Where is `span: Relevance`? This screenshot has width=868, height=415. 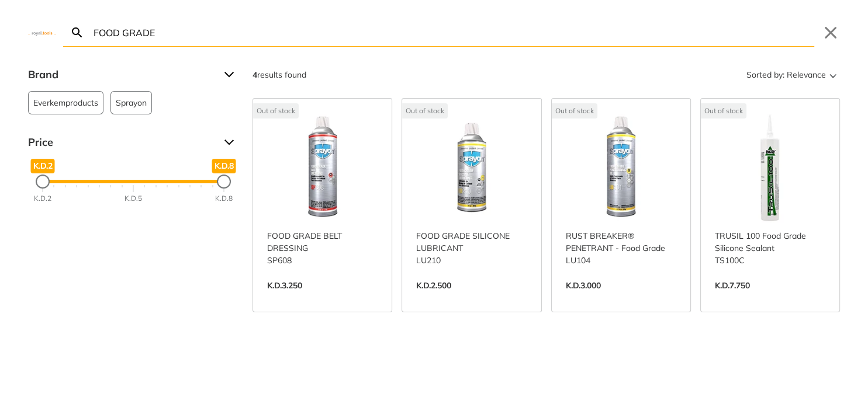
span: Relevance is located at coordinates (806, 75).